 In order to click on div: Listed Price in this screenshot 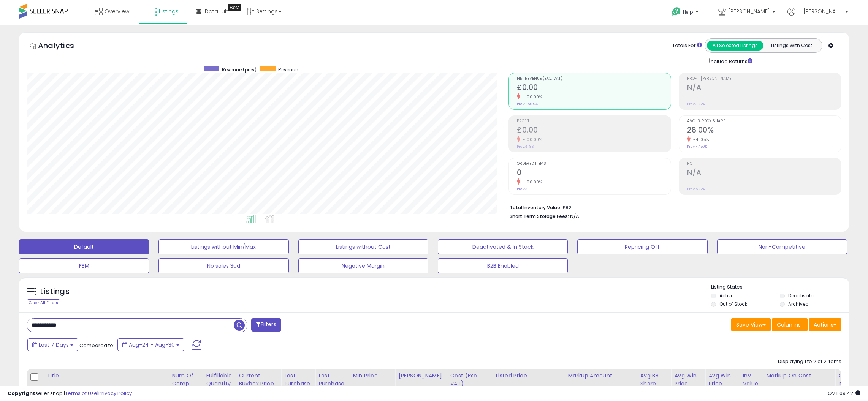, I will do `click(528, 376)`.